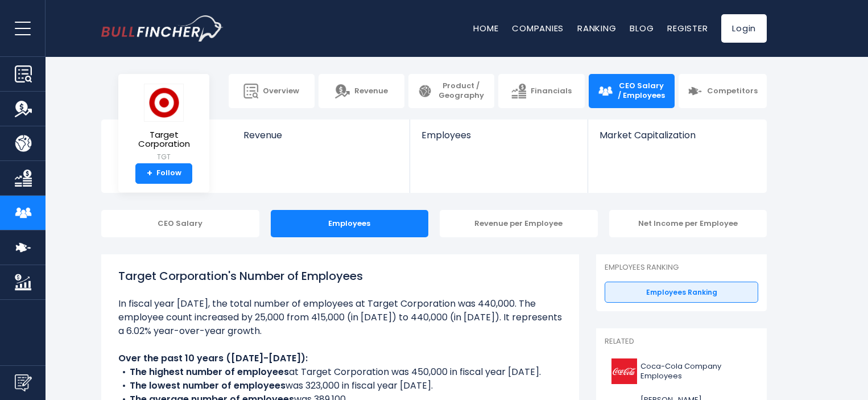 Image resolution: width=868 pixels, height=400 pixels. I want to click on a: Employees, so click(499, 139).